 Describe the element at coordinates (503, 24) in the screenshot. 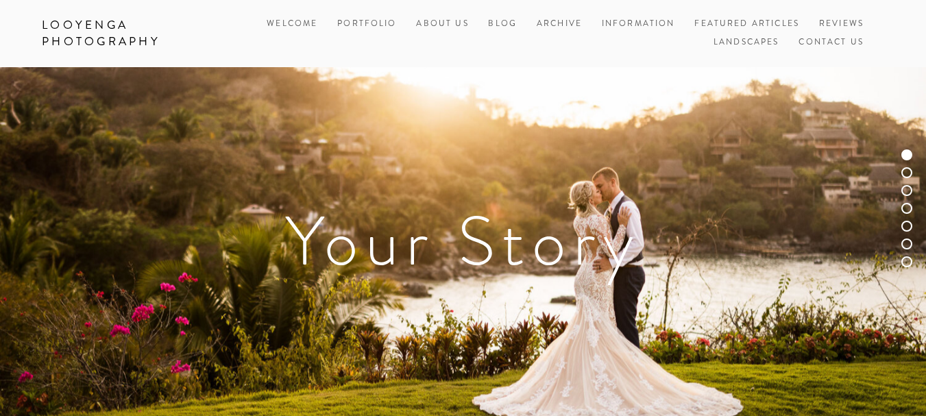

I see `a: Blog` at that location.